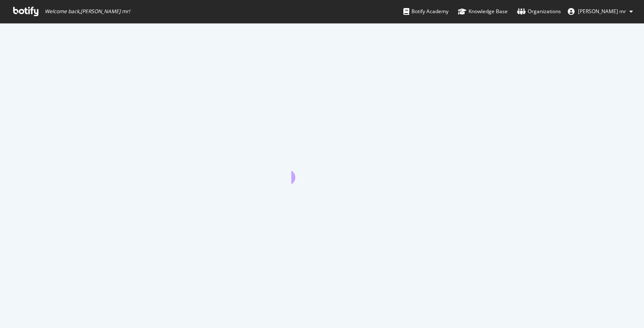 Image resolution: width=644 pixels, height=328 pixels. What do you see at coordinates (322, 169) in the screenshot?
I see `div: animation` at bounding box center [322, 169].